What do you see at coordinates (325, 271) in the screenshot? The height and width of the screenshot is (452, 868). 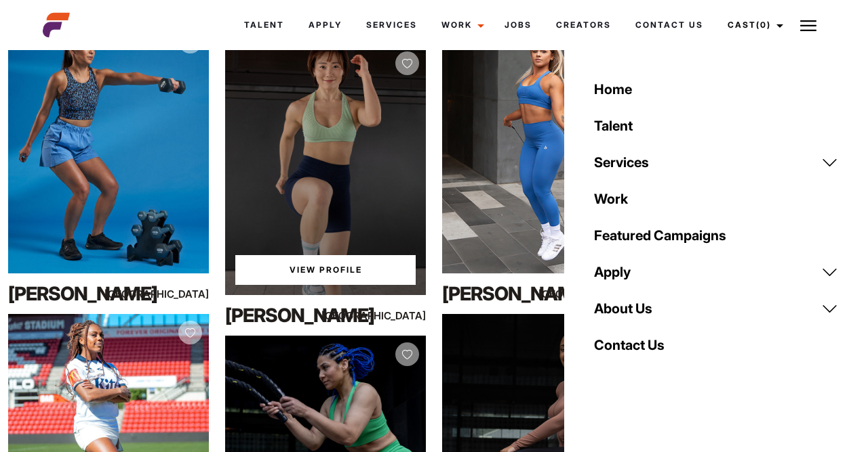 I see `a: View Rosie K'sProfile` at bounding box center [325, 271].